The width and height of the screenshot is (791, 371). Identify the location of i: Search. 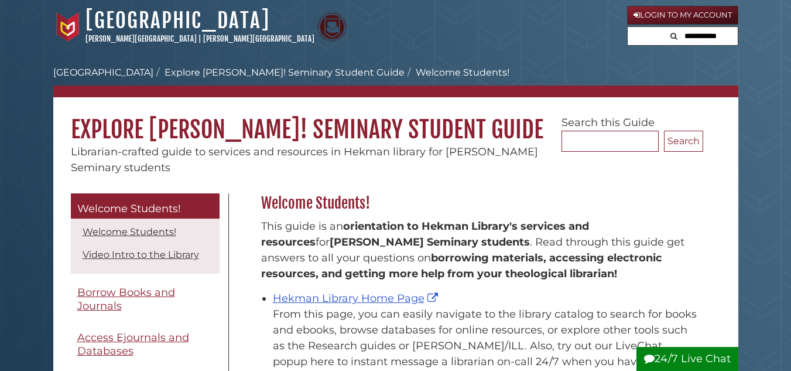
(674, 36).